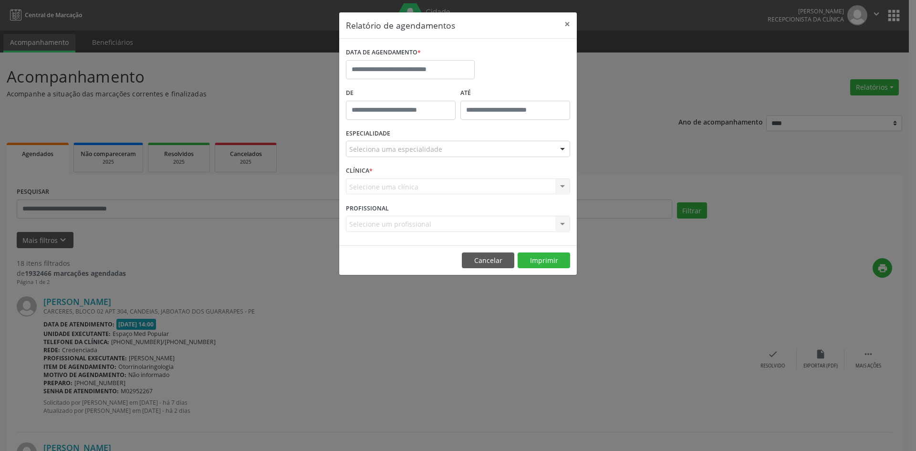  I want to click on label: DATA DE AGENDAMENTO, so click(383, 52).